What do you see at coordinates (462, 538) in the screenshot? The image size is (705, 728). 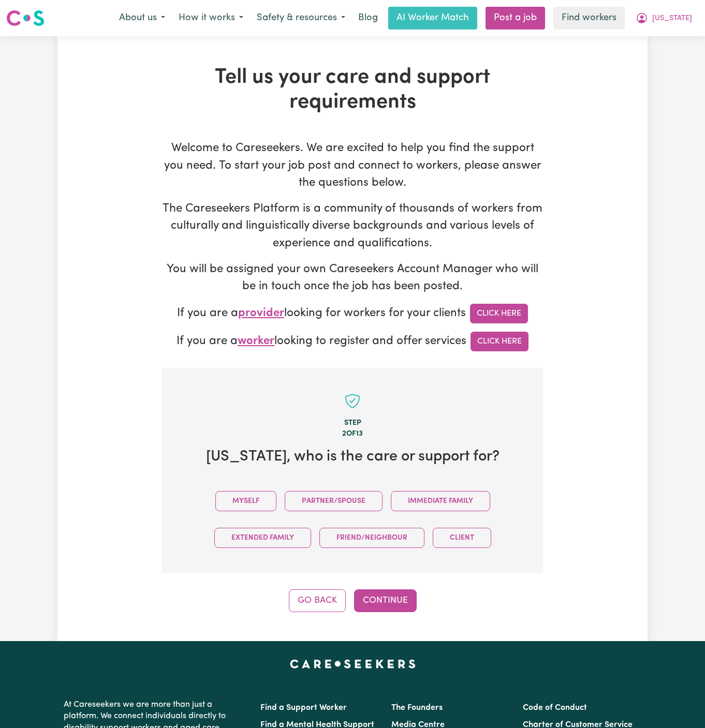 I see `button: Client` at bounding box center [462, 538].